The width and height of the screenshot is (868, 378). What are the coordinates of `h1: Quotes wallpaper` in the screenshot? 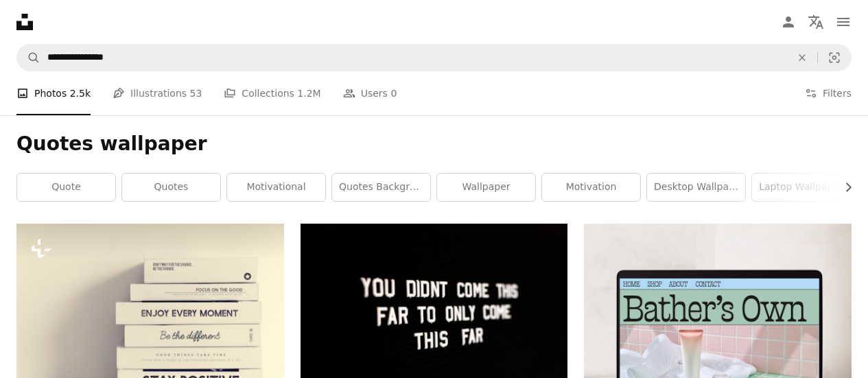 It's located at (434, 144).